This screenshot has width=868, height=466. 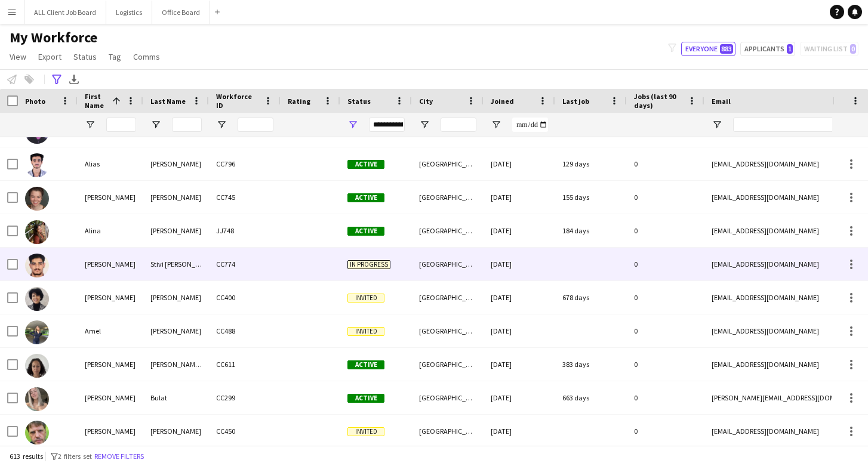 I want to click on span: Last Name, so click(x=168, y=101).